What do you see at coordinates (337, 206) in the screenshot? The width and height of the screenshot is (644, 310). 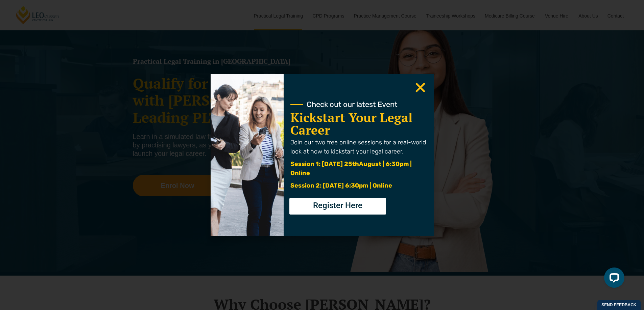 I see `a: Register Here` at bounding box center [337, 206].